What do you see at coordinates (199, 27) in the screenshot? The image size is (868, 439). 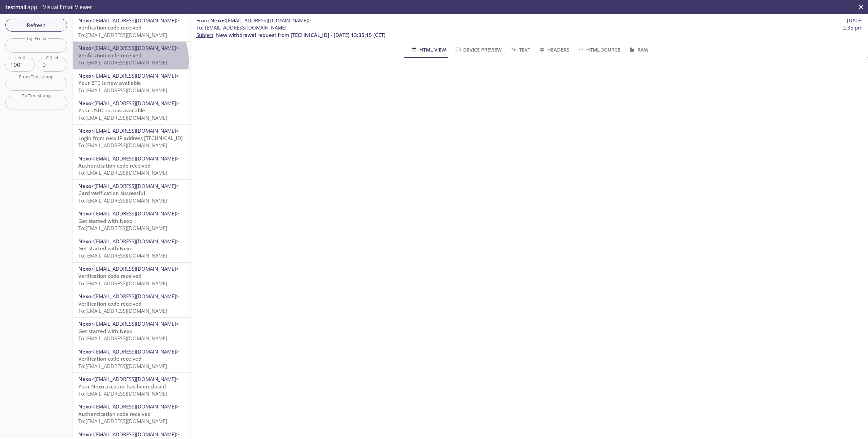 I see `span: To` at bounding box center [199, 27].